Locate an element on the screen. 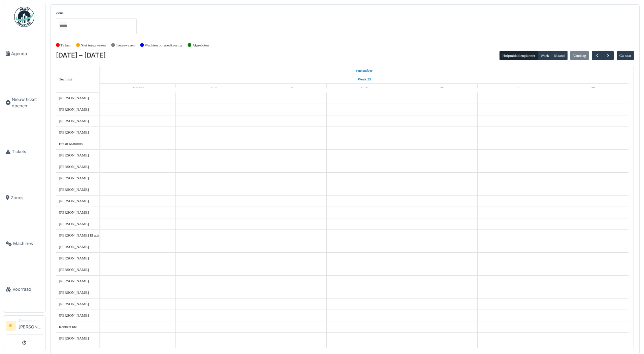 This screenshot has height=354, width=644. img: Badge_color-CXgf-gQk.svg is located at coordinates (24, 17).